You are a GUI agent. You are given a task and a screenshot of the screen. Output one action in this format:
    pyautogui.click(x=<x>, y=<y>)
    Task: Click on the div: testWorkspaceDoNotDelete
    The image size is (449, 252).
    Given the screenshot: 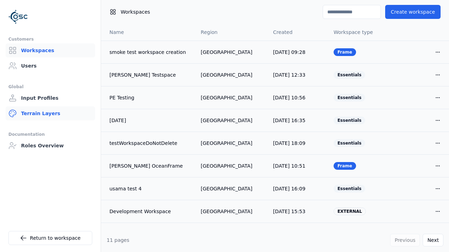 What is the action you would take?
    pyautogui.click(x=149, y=143)
    